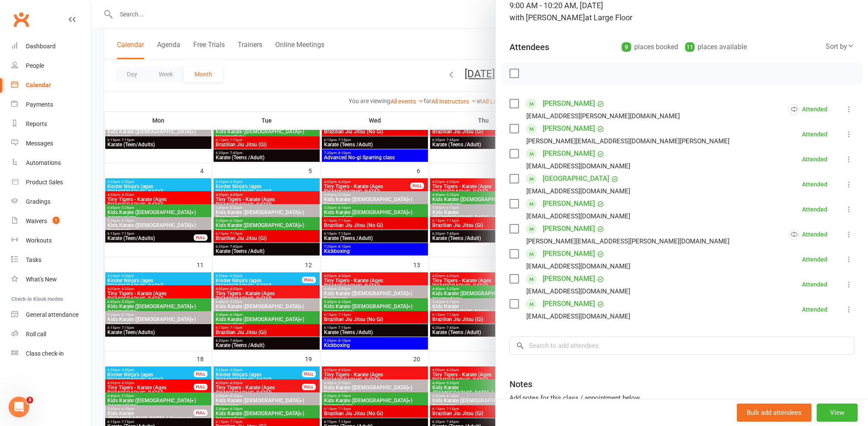 The image size is (868, 426). What do you see at coordinates (715, 47) in the screenshot?
I see `div: places available` at bounding box center [715, 47].